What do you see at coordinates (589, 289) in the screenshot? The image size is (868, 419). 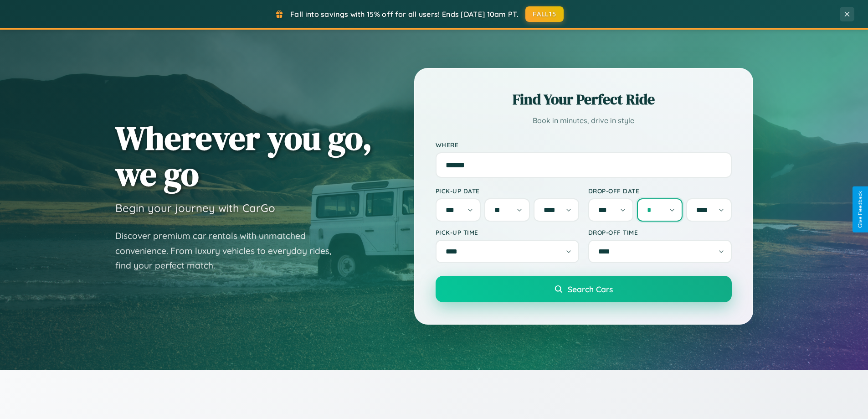 I see `span: Search Cars` at bounding box center [589, 289].